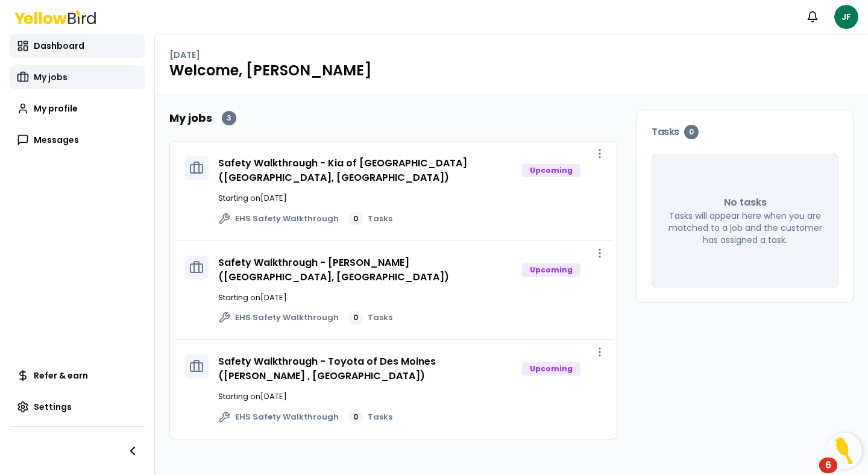  I want to click on a: Messages, so click(77, 140).